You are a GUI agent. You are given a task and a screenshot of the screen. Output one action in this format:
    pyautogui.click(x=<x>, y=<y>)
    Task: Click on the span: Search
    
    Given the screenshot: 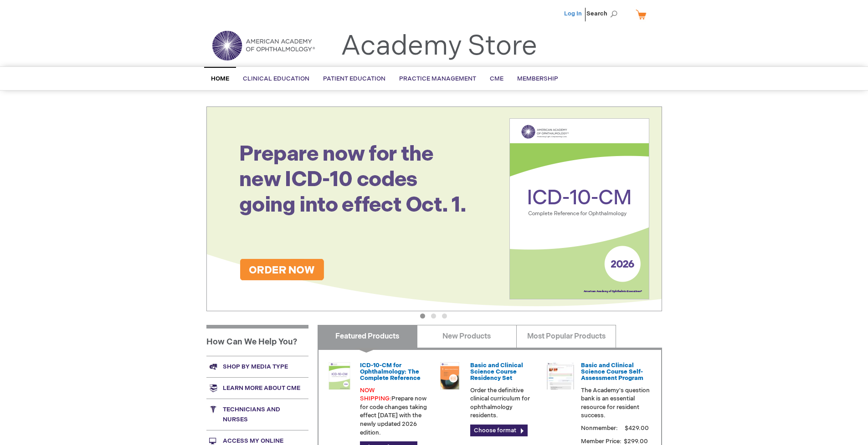 What is the action you would take?
    pyautogui.click(x=603, y=14)
    